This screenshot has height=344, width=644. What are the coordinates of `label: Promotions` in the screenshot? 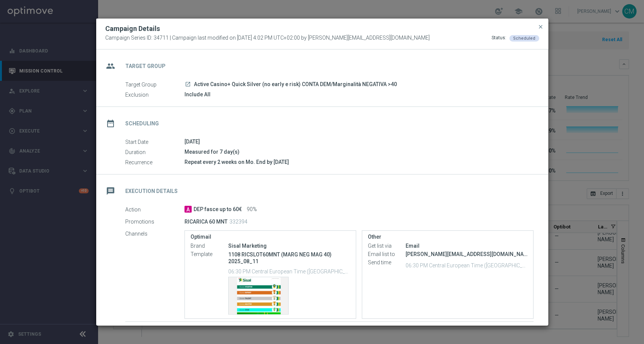 It's located at (155, 222).